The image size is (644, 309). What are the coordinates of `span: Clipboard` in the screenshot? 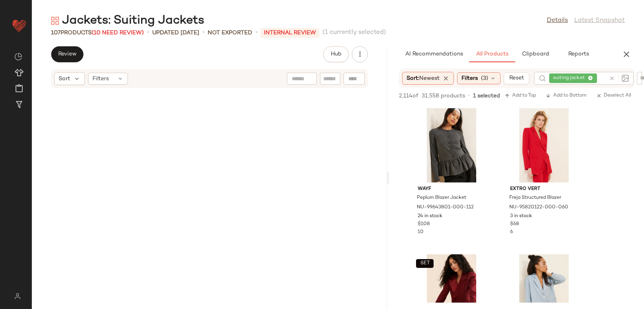 It's located at (535, 55).